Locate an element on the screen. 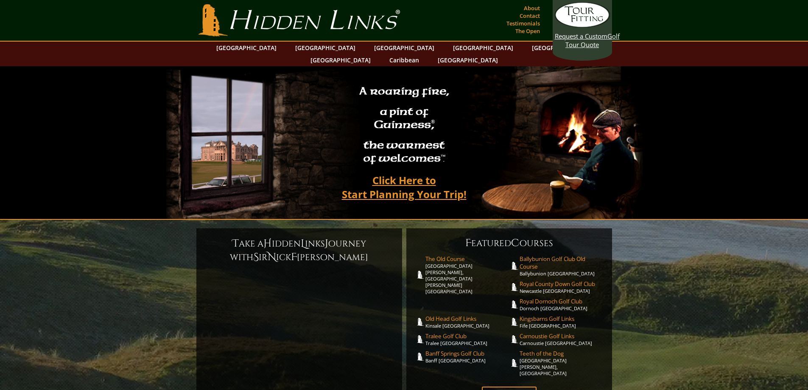  a: Contact is located at coordinates (530, 16).